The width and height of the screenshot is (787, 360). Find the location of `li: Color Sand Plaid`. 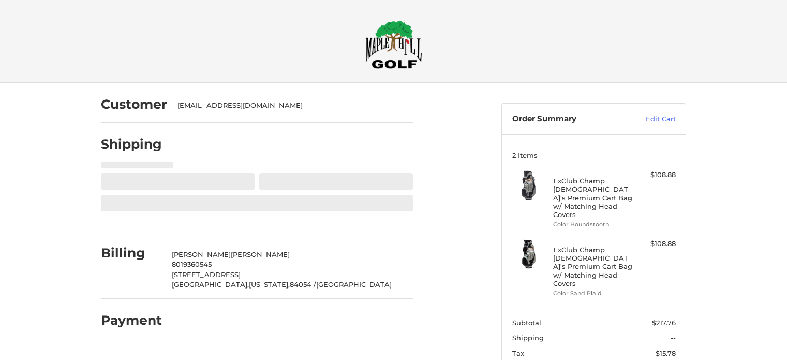

li: Color Sand Plaid is located at coordinates (592, 293).